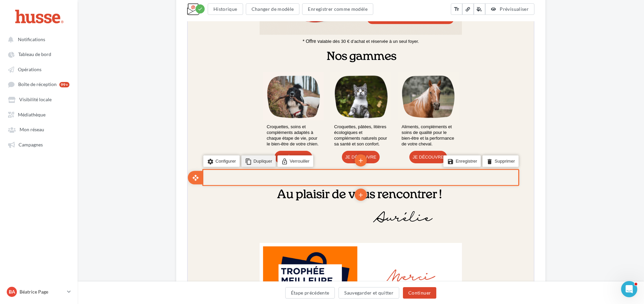  What do you see at coordinates (32, 129) in the screenshot?
I see `span: Mon réseau` at bounding box center [32, 129].